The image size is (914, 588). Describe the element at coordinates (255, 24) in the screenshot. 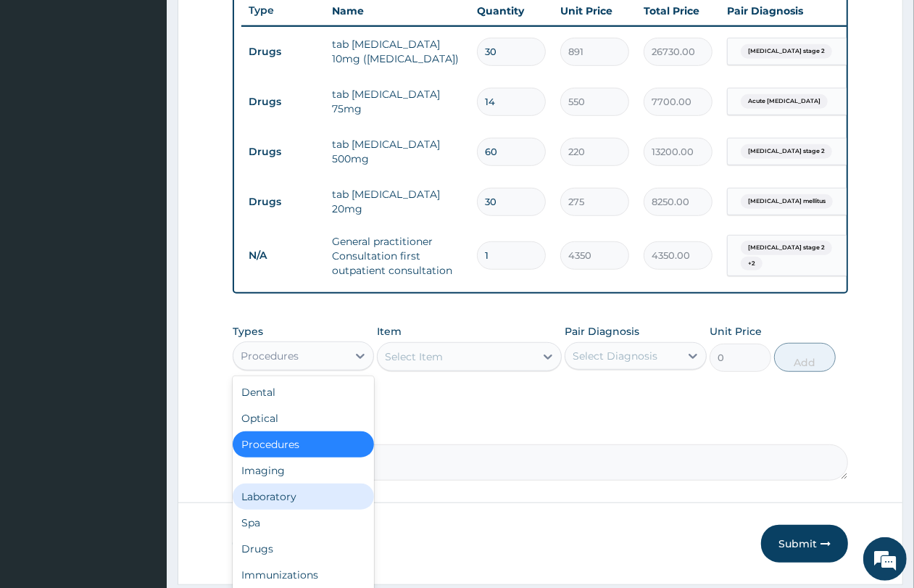

I see `div: Minimize live chat window` at that location.